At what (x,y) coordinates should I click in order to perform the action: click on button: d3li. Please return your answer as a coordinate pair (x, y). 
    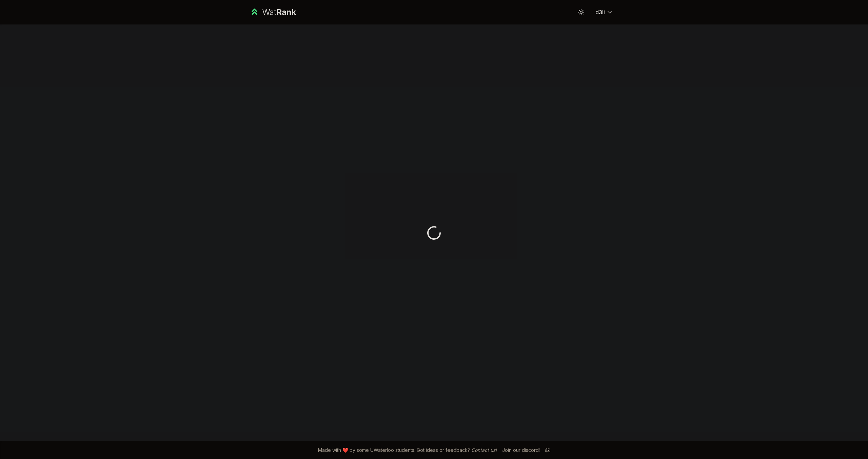
    Looking at the image, I should click on (604, 12).